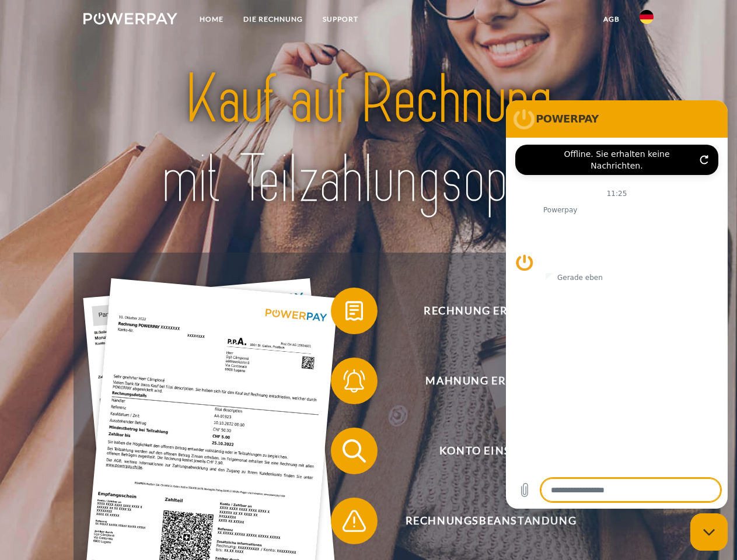 This screenshot has width=737, height=560. Describe the element at coordinates (482, 521) in the screenshot. I see `a: Rechnungsbeanstandung` at that location.